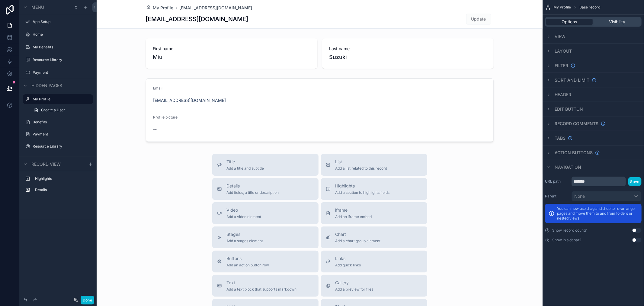  What do you see at coordinates (568, 167) in the screenshot?
I see `span: Navigation` at bounding box center [568, 167].